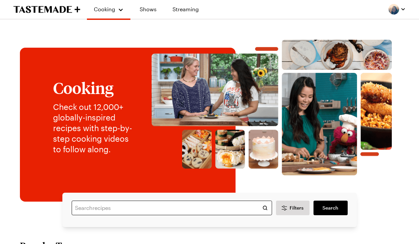 The width and height of the screenshot is (419, 244). I want to click on p: Check out 12,000+ globally-inspired recipes with step-by-step cooking videos to follow along., so click(95, 128).